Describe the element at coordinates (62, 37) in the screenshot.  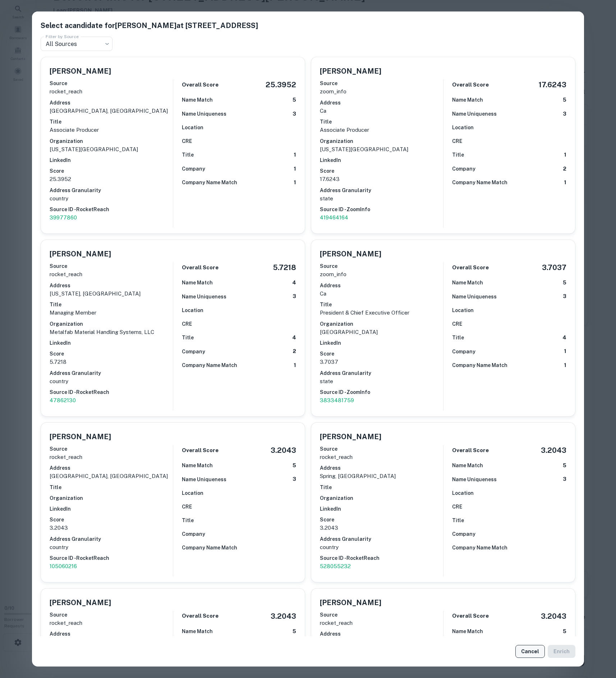
I see `label: Filter by Source` at that location.